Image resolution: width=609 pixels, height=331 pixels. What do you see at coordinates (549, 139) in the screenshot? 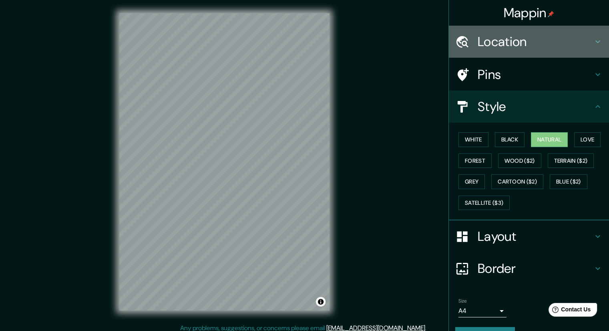
I see `button: Natural` at bounding box center [549, 139].